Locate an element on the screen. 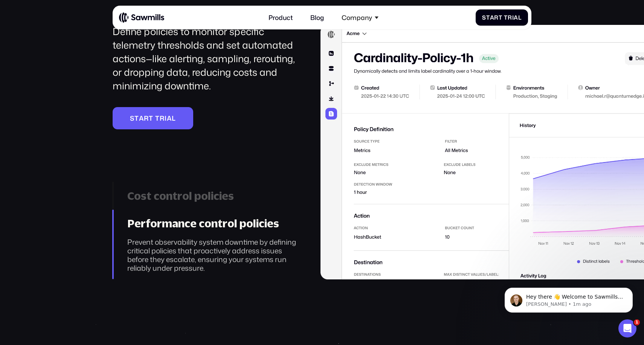  p: Message from Winston, sent 1m ago is located at coordinates (81, 33).